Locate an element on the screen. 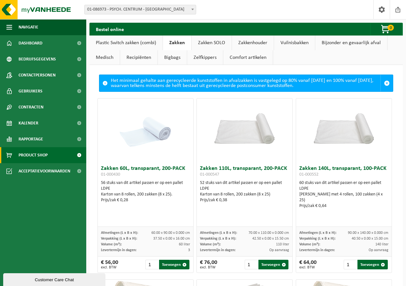 This screenshot has height=286, width=406. div: Prijs/zak € 0,28 is located at coordinates (146, 200).